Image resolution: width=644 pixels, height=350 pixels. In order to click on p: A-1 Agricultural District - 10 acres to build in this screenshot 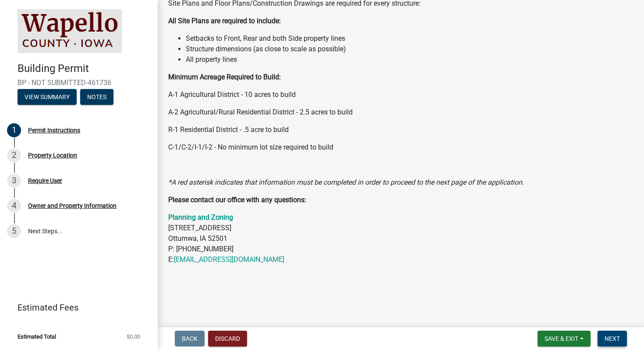, I will do `click(401, 95)`.